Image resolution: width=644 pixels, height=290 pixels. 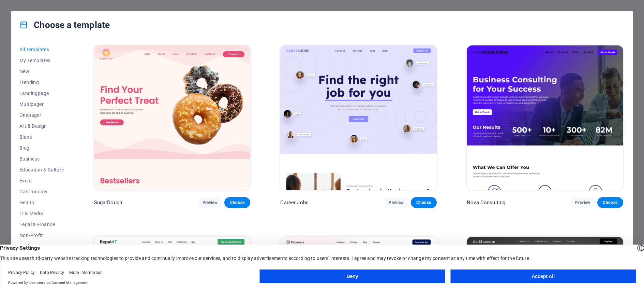 What do you see at coordinates (108, 202) in the screenshot?
I see `p: SugarDough` at bounding box center [108, 202].